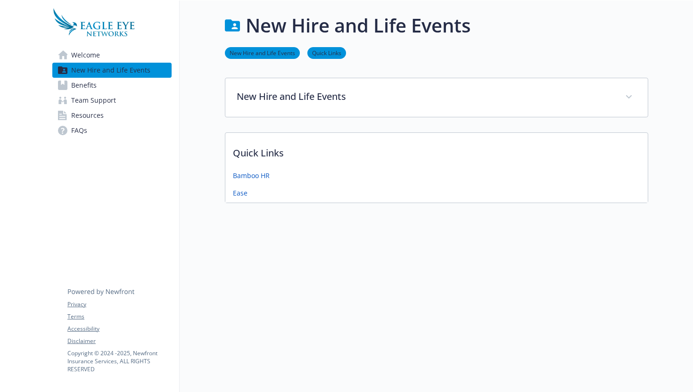 This screenshot has height=392, width=693. Describe the element at coordinates (87, 116) in the screenshot. I see `span: Resources` at that location.